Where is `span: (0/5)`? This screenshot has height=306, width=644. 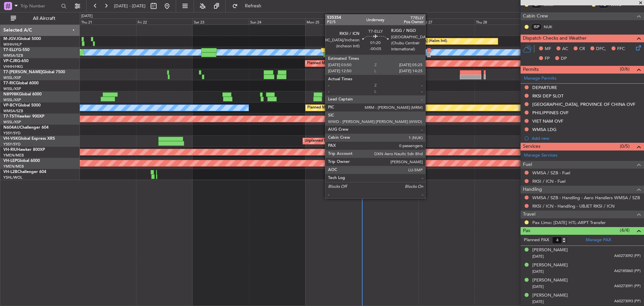 span: (0/5) is located at coordinates (625, 146).